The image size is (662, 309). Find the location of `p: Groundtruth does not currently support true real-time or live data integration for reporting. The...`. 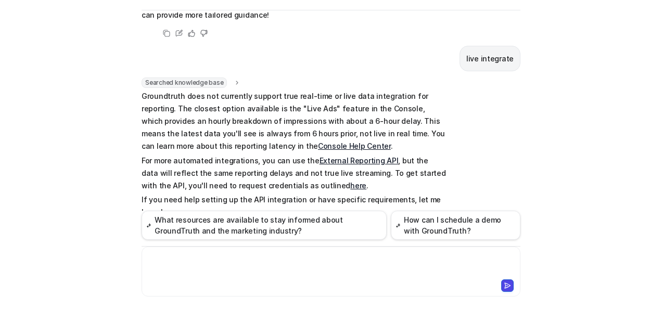

p: Groundtruth does not currently support true real-time or live data integration for reporting. The... is located at coordinates (294, 121).